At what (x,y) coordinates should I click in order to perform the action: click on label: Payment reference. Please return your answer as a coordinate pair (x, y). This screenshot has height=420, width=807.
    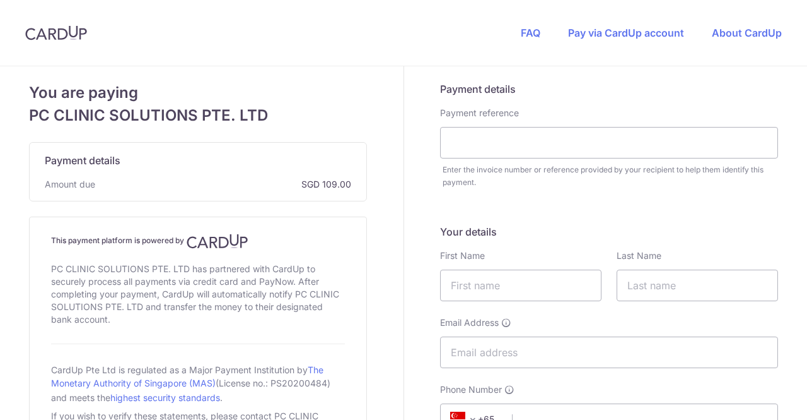
    Looking at the image, I should click on (479, 113).